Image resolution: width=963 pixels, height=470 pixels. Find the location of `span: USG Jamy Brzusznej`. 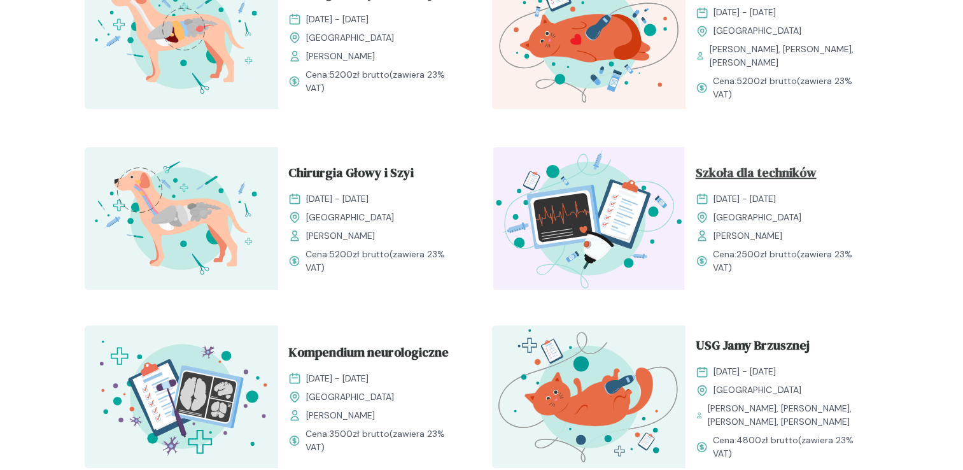

span: USG Jamy Brzusznej is located at coordinates (752, 347).